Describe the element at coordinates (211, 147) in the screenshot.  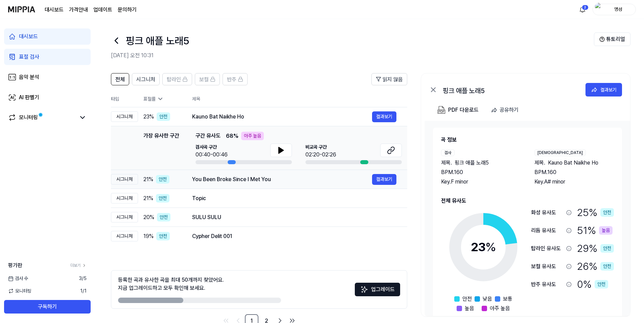
I see `span: 검사곡 구간` at that location.